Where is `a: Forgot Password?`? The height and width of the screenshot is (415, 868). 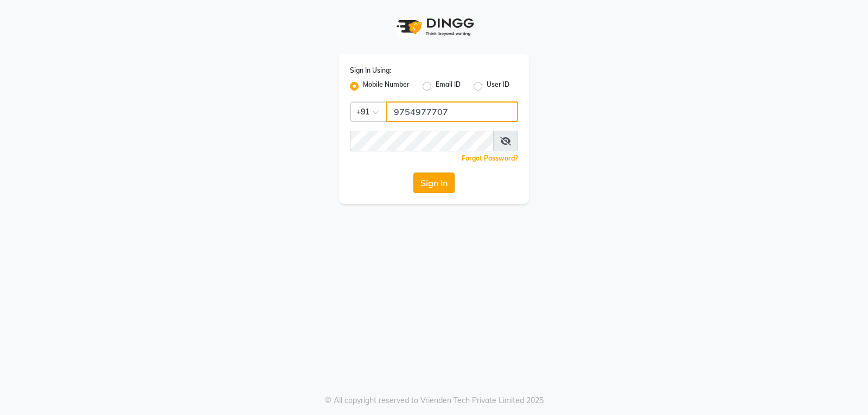
a: Forgot Password? is located at coordinates (490, 158).